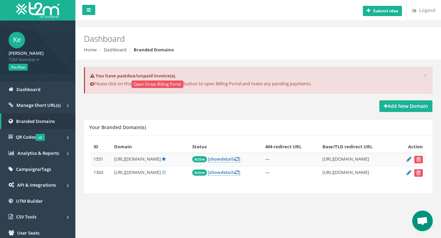  What do you see at coordinates (101, 173) in the screenshot?
I see `td: 1303` at bounding box center [101, 173].